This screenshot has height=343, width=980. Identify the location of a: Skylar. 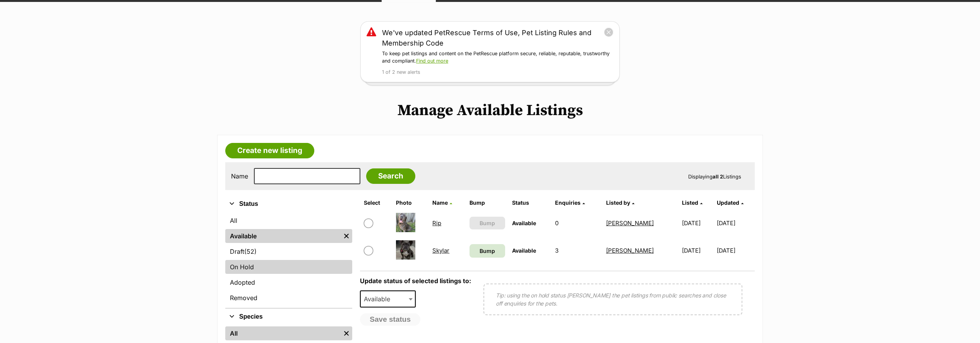
(440, 251).